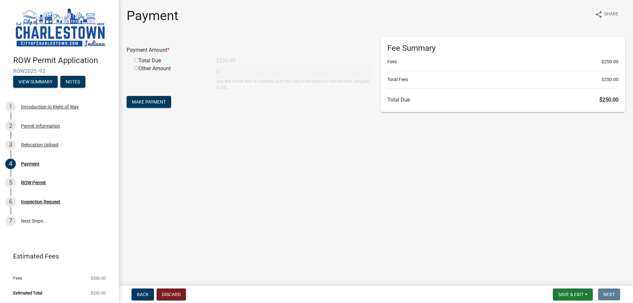  Describe the element at coordinates (18, 278) in the screenshot. I see `span: Fees` at that location.